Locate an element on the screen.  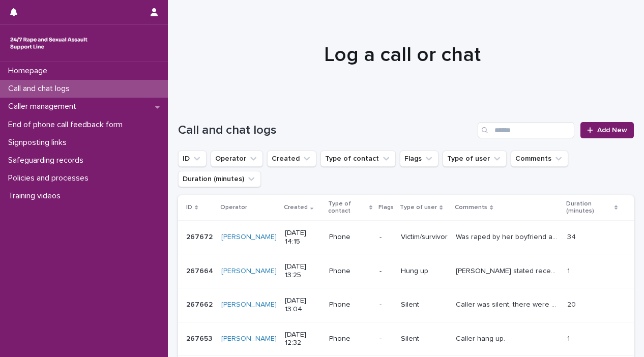
p: 267672 is located at coordinates (201, 236).